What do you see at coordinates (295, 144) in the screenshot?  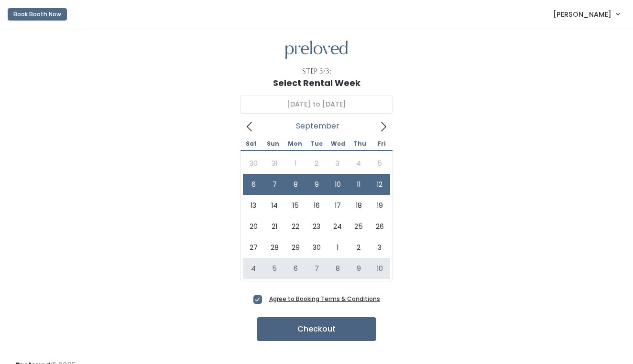 I see `span: Mon` at bounding box center [295, 144].